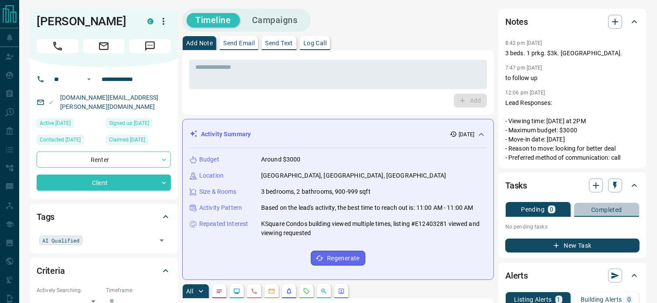  Describe the element at coordinates (45, 217) in the screenshot. I see `h2: Tags` at that location.